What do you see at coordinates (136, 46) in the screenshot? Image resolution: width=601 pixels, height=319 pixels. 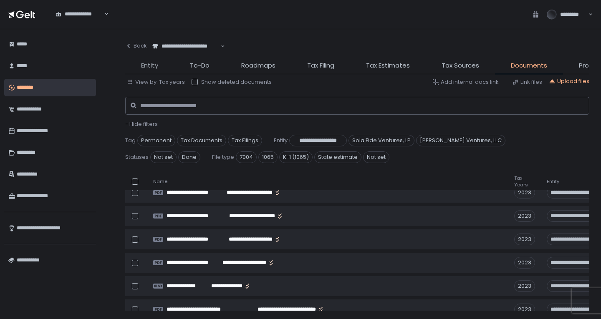 I see `button: Back` at bounding box center [136, 46].